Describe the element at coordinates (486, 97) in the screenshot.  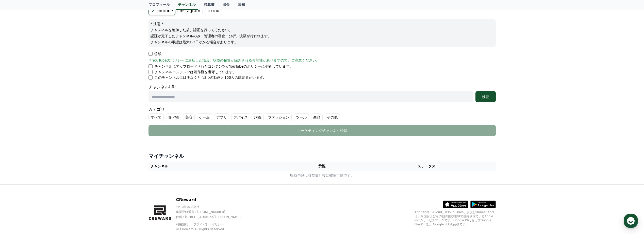
I see `div: 検証` at that location.